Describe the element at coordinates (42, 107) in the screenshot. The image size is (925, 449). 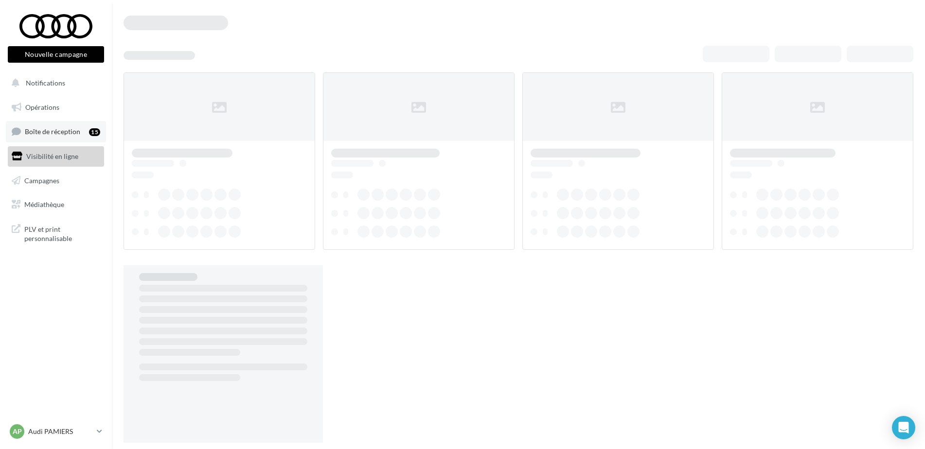
I see `span: Opérations` at that location.